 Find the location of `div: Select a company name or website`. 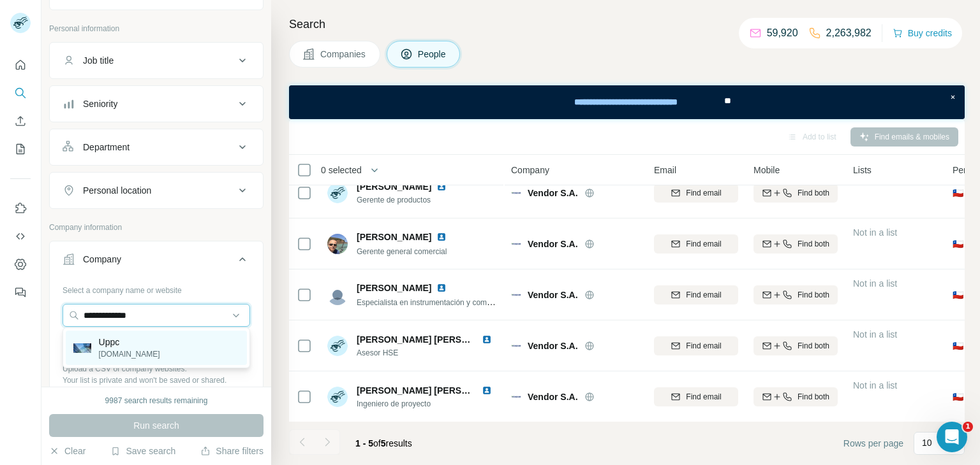

div: Select a company name or website is located at coordinates (156, 288).